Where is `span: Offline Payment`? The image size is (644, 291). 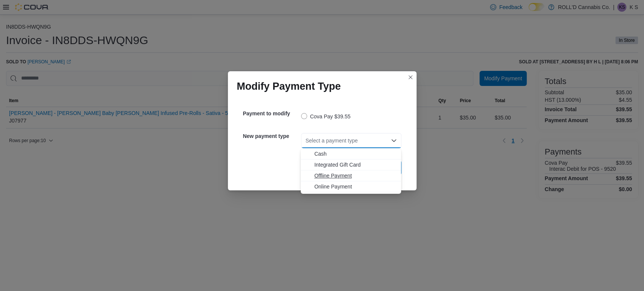 span: Offline Payment is located at coordinates (355, 176).